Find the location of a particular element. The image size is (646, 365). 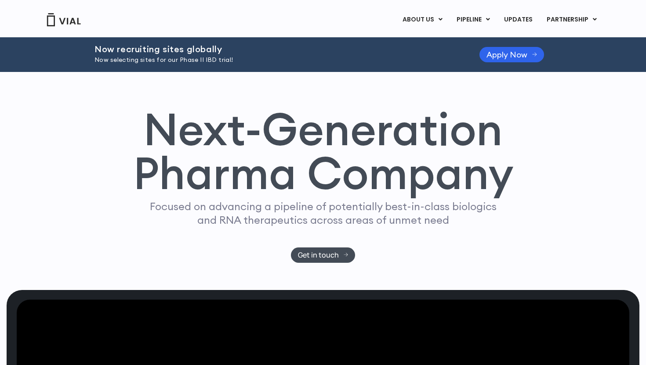

h2: Now recruiting sites globally is located at coordinates (276, 49).